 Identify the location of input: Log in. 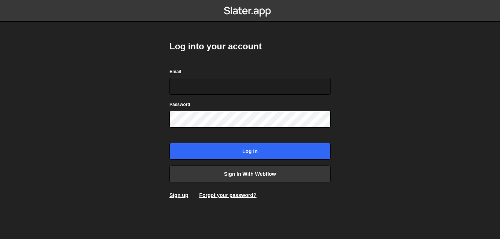
(250, 151).